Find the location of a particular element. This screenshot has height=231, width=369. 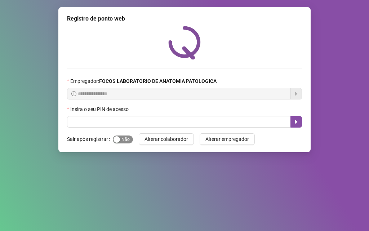

button: Alterar empregador is located at coordinates (227, 139).